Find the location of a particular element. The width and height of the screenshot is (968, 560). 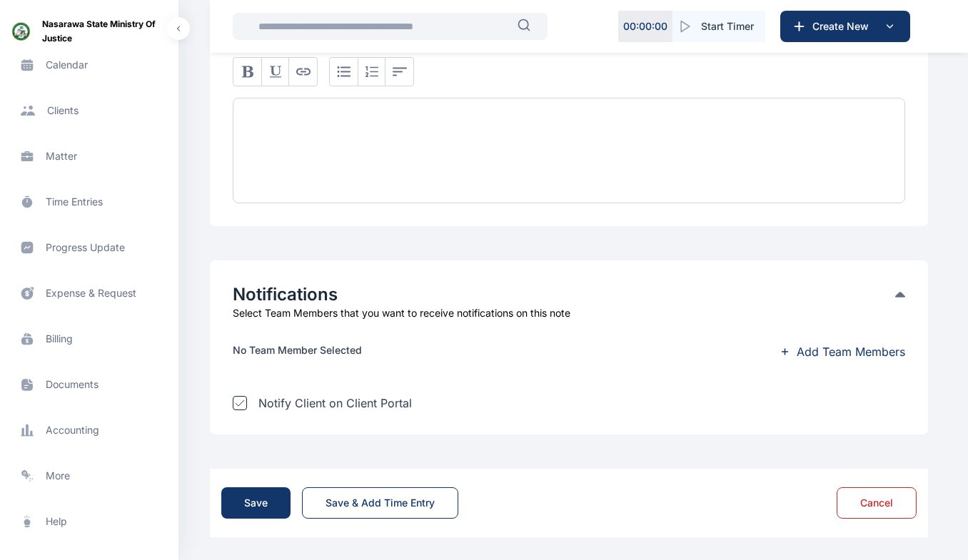

a: accounting is located at coordinates (89, 430).